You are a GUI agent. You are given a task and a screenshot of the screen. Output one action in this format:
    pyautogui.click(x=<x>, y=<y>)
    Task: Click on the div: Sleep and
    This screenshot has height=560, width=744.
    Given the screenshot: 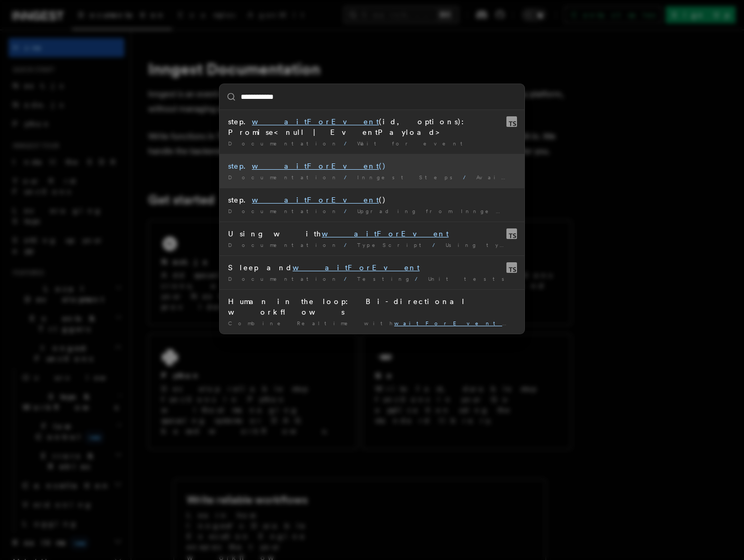 What is the action you would take?
    pyautogui.click(x=372, y=268)
    